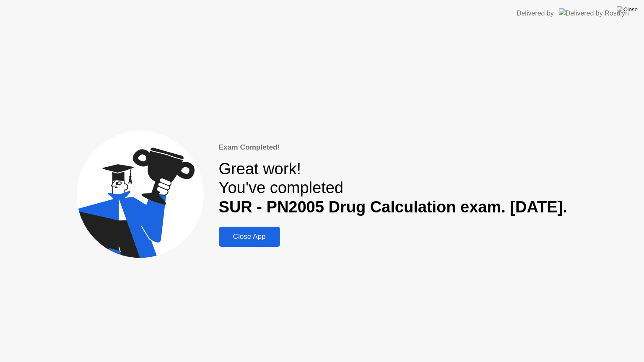 This screenshot has width=644, height=362. What do you see at coordinates (393, 188) in the screenshot?
I see `div: Great work! You've completed` at bounding box center [393, 188].